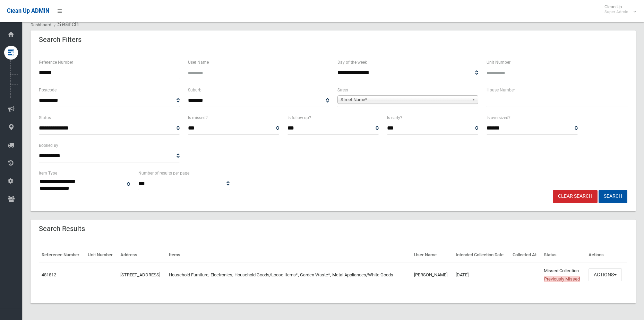  Describe the element at coordinates (604, 275) in the screenshot. I see `button: Actions` at that location.